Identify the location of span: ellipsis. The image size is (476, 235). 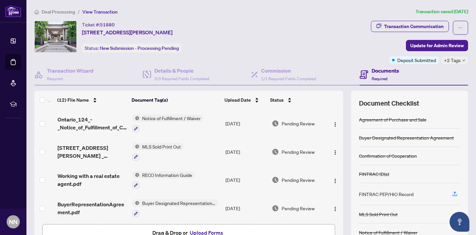
(460, 28).